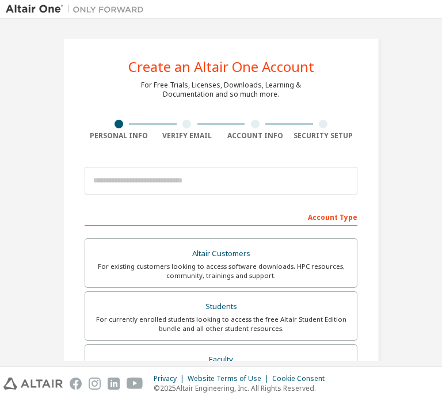 This screenshot has width=442, height=400. What do you see at coordinates (221, 90) in the screenshot?
I see `div: For Free Trials, Licenses, Downloads, Learning & Documentation and so much more.` at bounding box center [221, 90].